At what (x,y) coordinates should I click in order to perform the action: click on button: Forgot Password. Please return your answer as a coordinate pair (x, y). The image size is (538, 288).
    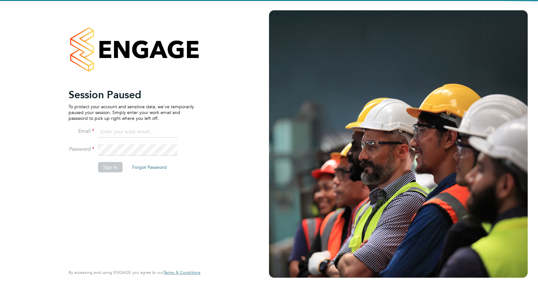
    Looking at the image, I should click on (149, 167).